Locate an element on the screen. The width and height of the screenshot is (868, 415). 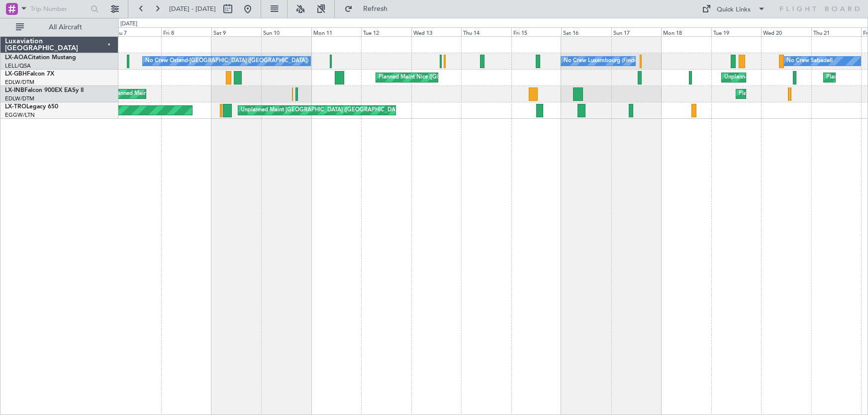
div: Fri 8 is located at coordinates (186, 32).